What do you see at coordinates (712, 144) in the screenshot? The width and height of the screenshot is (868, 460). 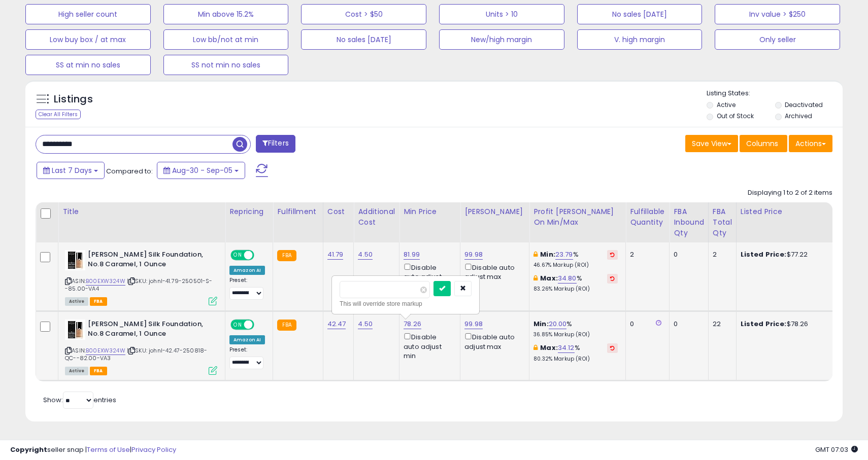 I see `button: Save View` at bounding box center [712, 144].